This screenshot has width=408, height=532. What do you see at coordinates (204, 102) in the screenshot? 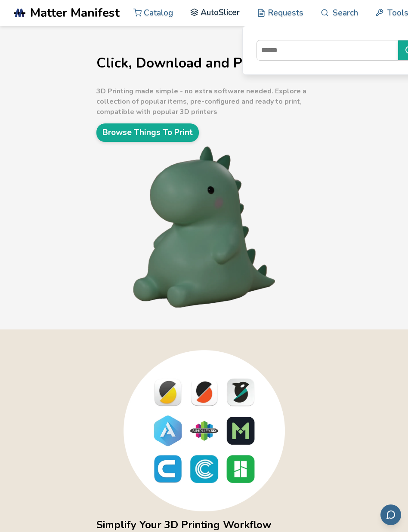
I see `p: 3D Printing made simple - no extra software needed. Explore a collection of popular items, pre-co...` at bounding box center [204, 102].